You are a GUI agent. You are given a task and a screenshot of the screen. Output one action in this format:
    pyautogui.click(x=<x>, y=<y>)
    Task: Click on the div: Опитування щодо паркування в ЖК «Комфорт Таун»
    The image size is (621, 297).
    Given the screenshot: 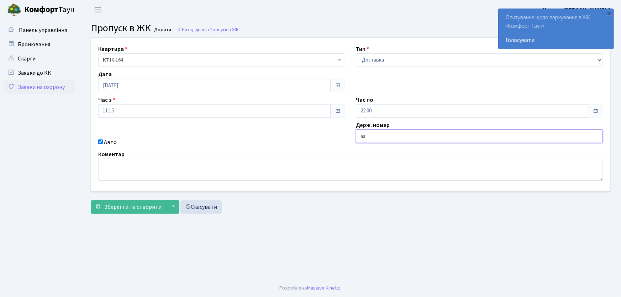 What is the action you would take?
    pyautogui.click(x=556, y=29)
    